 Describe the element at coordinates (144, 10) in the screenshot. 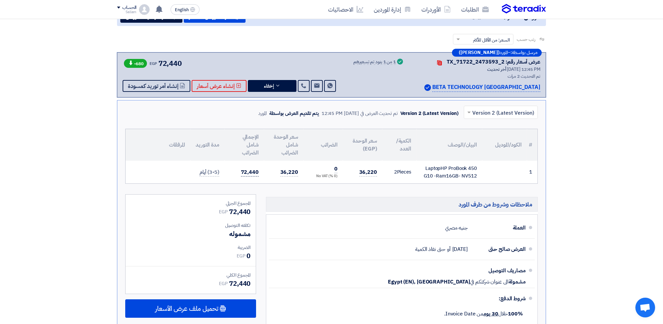

I see `img: profile_test.png` at that location.